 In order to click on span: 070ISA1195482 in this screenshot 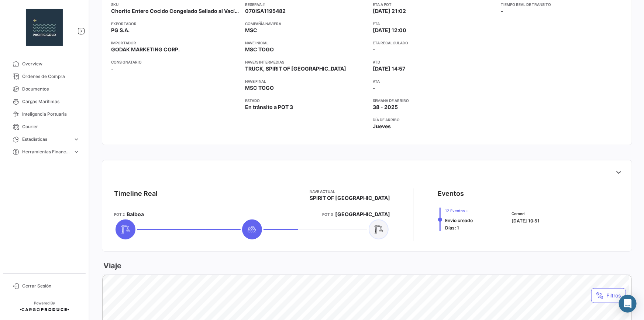, I will do `click(266, 11)`.